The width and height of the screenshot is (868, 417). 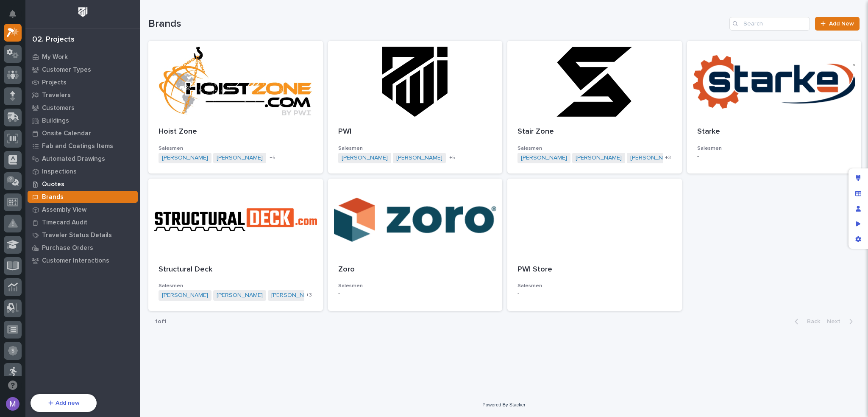 I want to click on button: See all, so click(x=143, y=164).